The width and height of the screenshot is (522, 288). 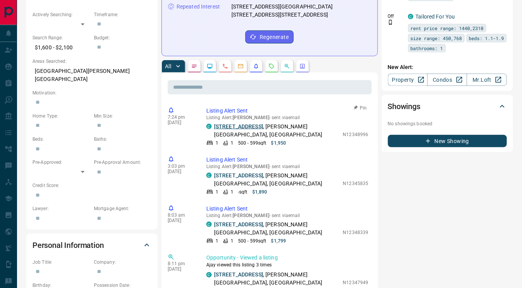 I want to click on p: Lawyer:, so click(x=61, y=209).